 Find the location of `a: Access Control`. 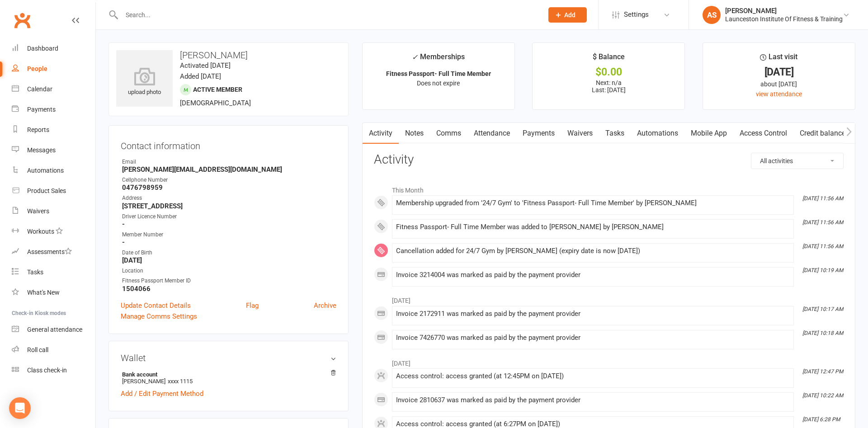

a: Access Control is located at coordinates (763, 134).